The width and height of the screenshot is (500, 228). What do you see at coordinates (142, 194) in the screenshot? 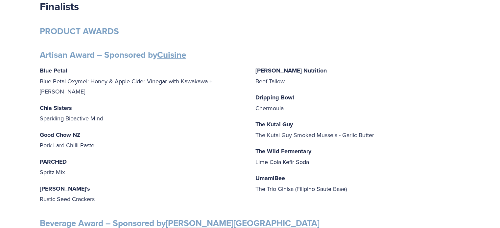
I see `p: Rustic Seed Crackers` at bounding box center [142, 194].